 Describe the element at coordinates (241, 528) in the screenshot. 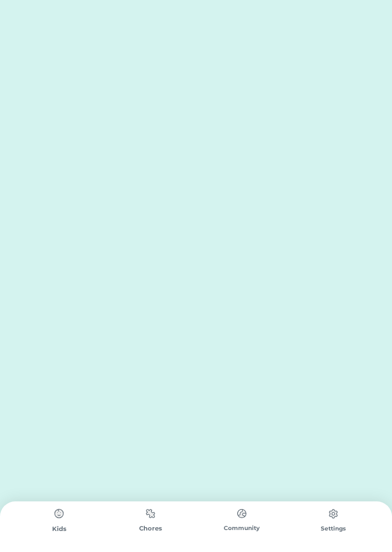

I see `div: Community` at that location.